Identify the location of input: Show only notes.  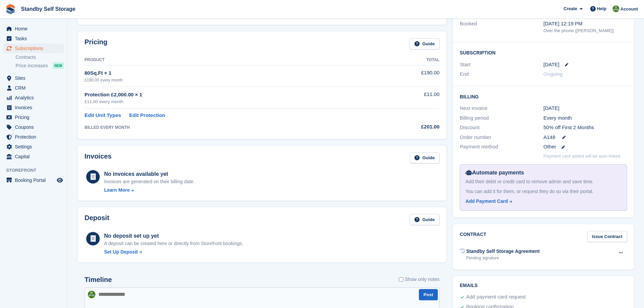
(401, 280).